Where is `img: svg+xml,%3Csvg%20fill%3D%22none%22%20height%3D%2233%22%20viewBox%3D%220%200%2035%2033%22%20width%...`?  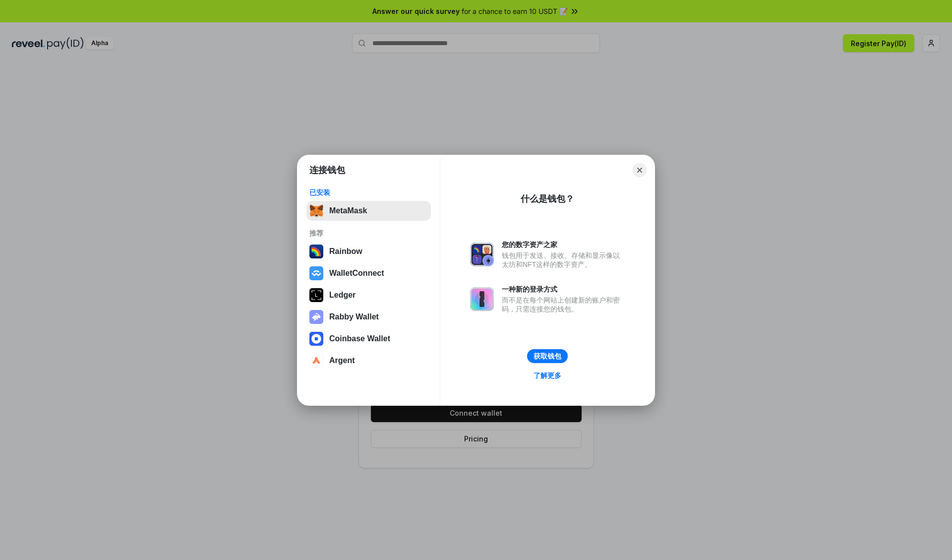
img: svg+xml,%3Csvg%20fill%3D%22none%22%20height%3D%2233%22%20viewBox%3D%220%200%2035%2033%22%20width%... is located at coordinates (317, 211).